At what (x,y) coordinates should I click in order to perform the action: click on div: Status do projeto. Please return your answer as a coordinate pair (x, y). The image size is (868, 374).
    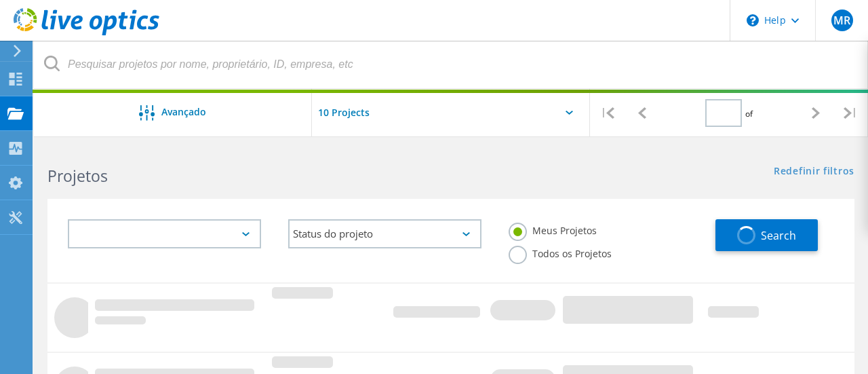
    Looking at the image, I should click on (385, 233).